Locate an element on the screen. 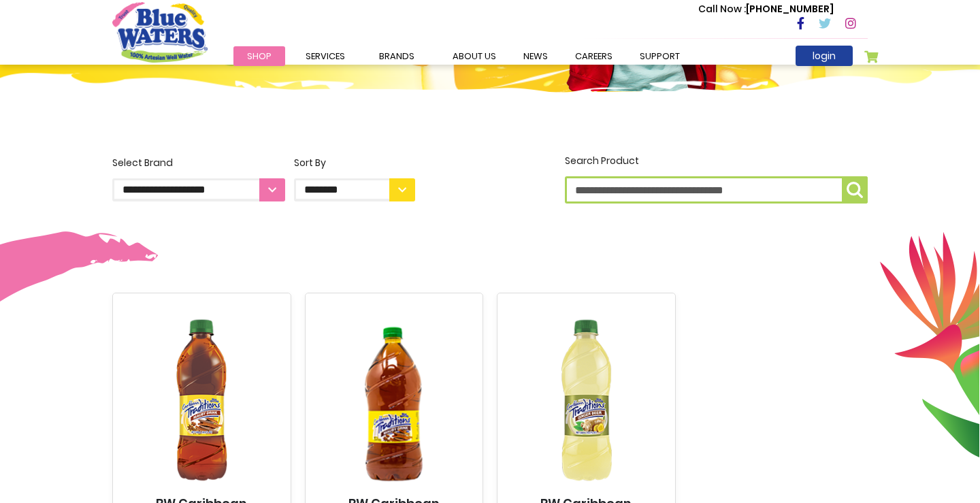  img: BW Caribbean Traditions Ginger Beer 12x500ml is located at coordinates (586, 401).